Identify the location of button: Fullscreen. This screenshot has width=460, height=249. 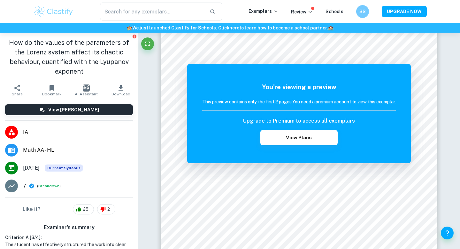
(148, 44).